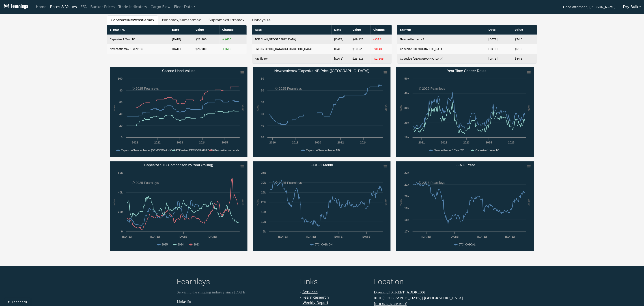 The width and height of the screenshot is (644, 306). What do you see at coordinates (178, 71) in the screenshot?
I see `text: Second Hand Values` at bounding box center [178, 71].